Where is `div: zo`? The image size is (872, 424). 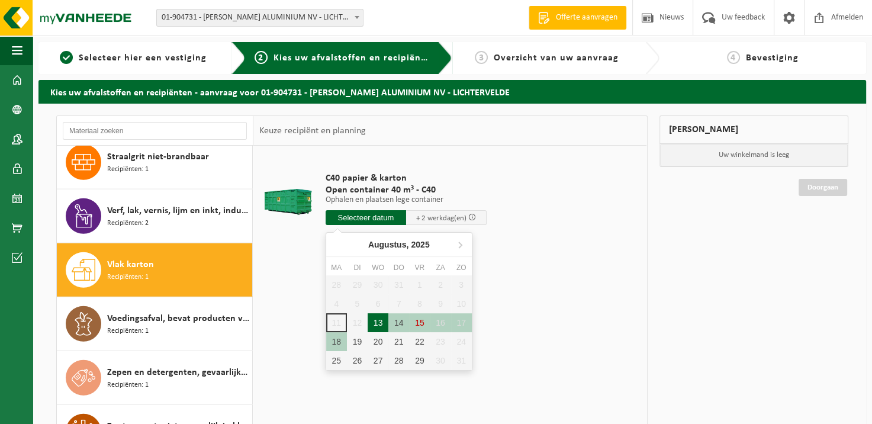 div: zo is located at coordinates (461, 267).